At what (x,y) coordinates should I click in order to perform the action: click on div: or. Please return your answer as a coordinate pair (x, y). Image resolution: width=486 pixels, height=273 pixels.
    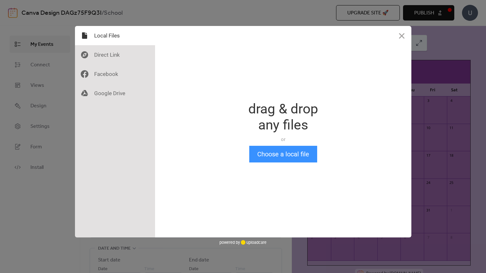
    Looking at the image, I should click on (283, 139).